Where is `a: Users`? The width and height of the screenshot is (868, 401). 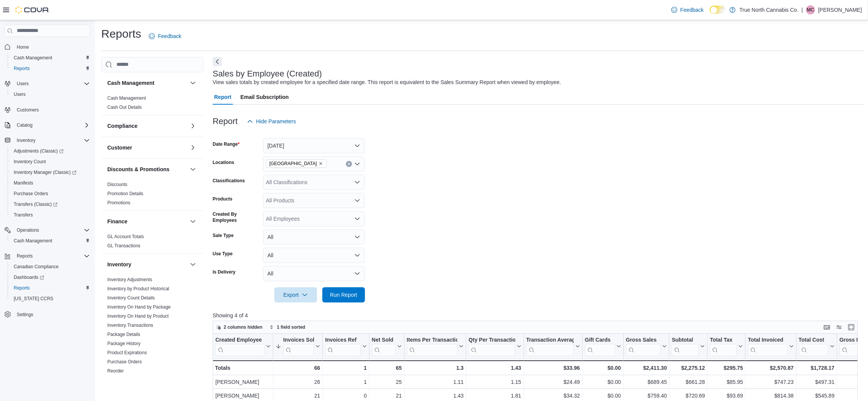
a: Users is located at coordinates (19, 95).